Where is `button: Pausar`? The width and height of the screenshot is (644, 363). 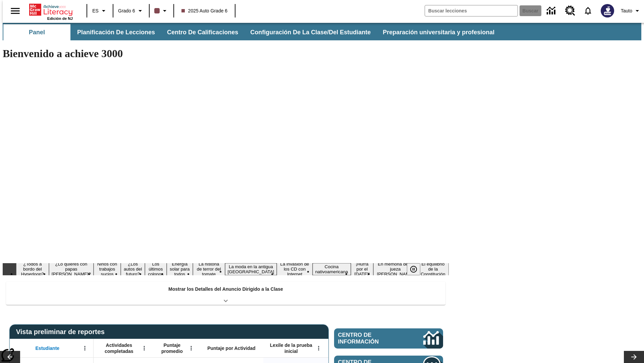
button: Pausar is located at coordinates (414, 269).